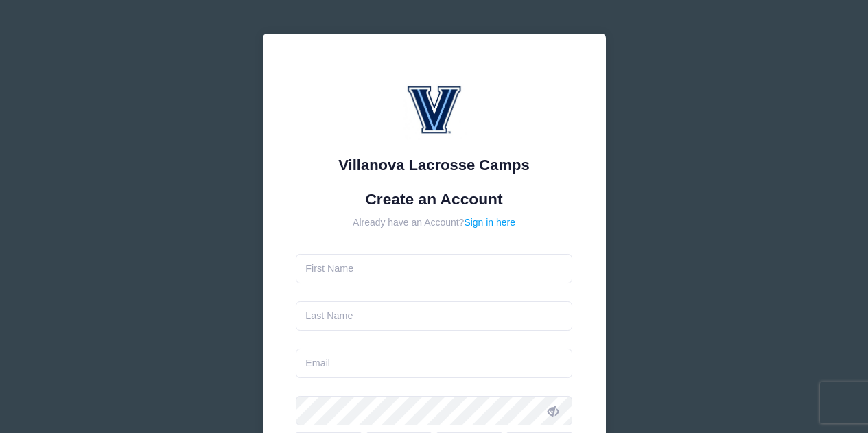 Image resolution: width=868 pixels, height=433 pixels. Describe the element at coordinates (490, 223) in the screenshot. I see `a: Sign in here` at that location.